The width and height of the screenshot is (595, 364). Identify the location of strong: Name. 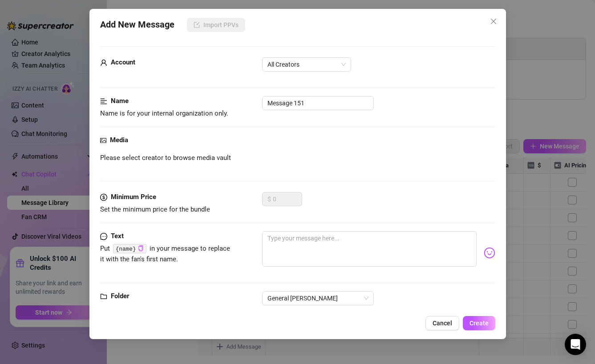
(120, 101).